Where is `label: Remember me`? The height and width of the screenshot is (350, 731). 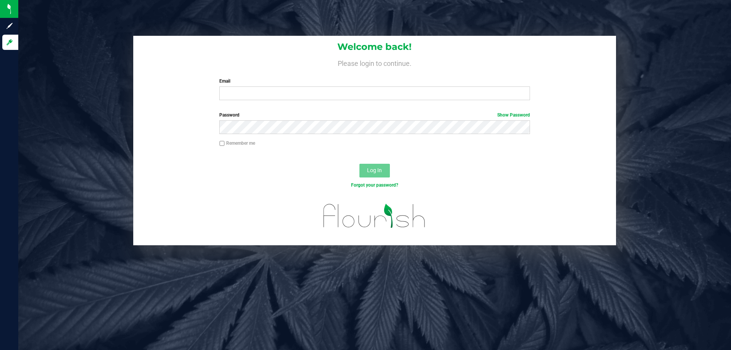 label: Remember me is located at coordinates (237, 143).